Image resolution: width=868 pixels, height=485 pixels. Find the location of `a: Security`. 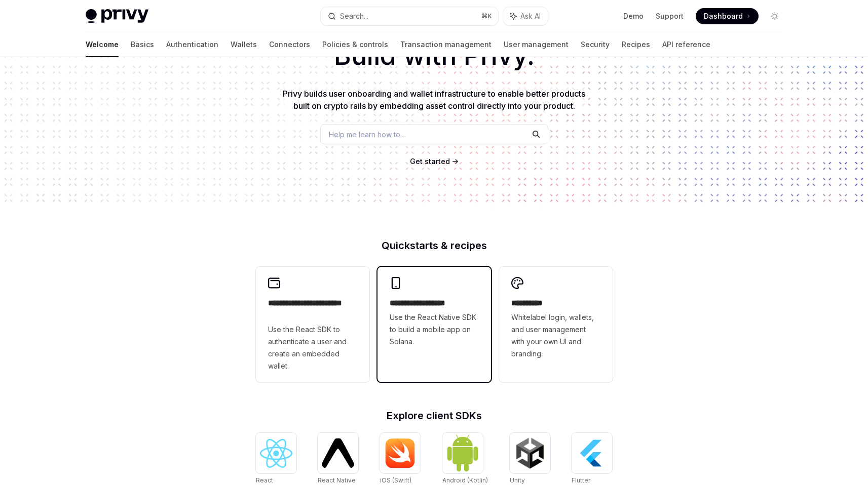

a: Security is located at coordinates (595, 45).